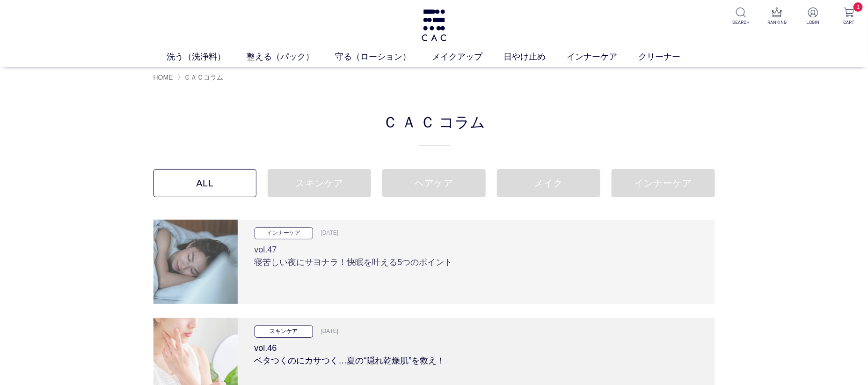 The image size is (868, 385). What do you see at coordinates (434, 183) in the screenshot?
I see `a: ヘアケア` at bounding box center [434, 183].